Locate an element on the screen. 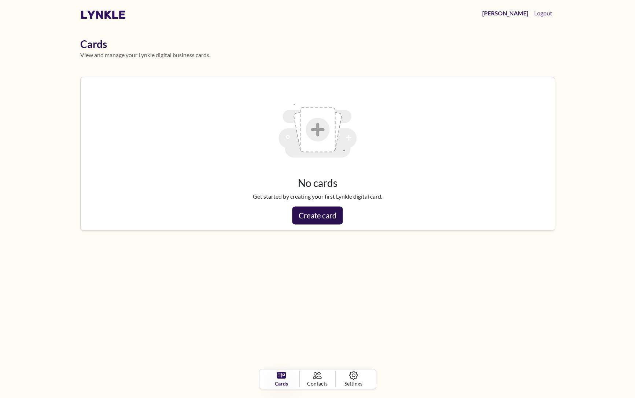 The image size is (635, 398). span: Cards is located at coordinates (281, 383).